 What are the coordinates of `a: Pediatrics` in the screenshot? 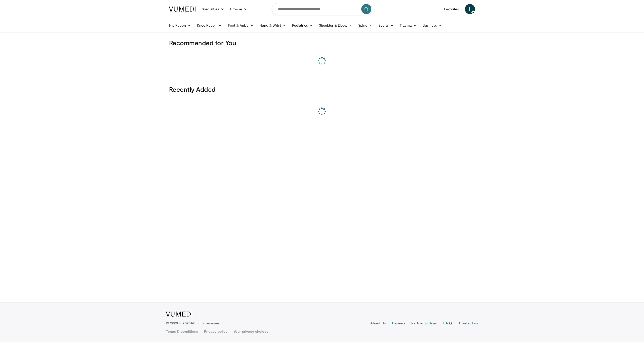 It's located at (302, 25).